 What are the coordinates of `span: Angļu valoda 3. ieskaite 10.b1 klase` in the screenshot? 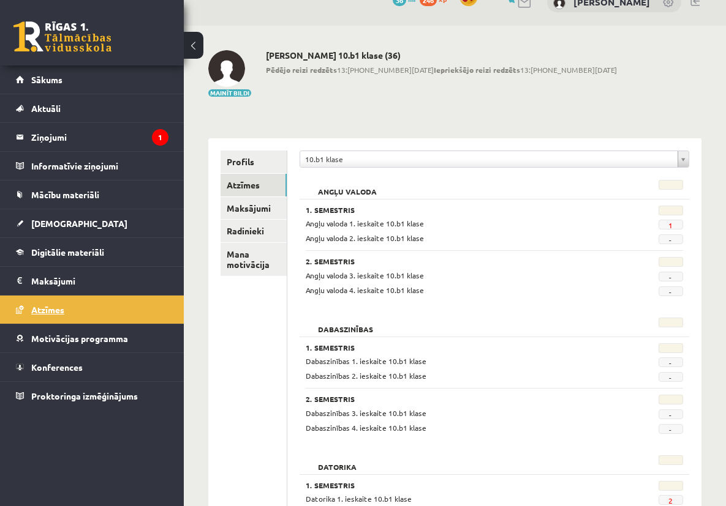 It's located at (364, 276).